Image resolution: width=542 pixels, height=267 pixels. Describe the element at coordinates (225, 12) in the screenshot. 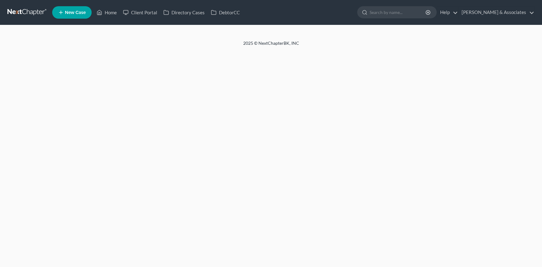

I see `a: DebtorCC` at that location.